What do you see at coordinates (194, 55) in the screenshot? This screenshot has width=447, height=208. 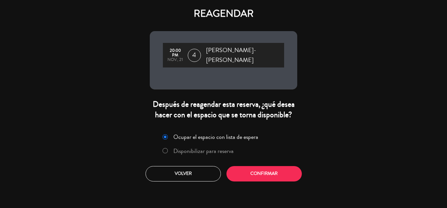 I see `span: 4` at bounding box center [194, 55].